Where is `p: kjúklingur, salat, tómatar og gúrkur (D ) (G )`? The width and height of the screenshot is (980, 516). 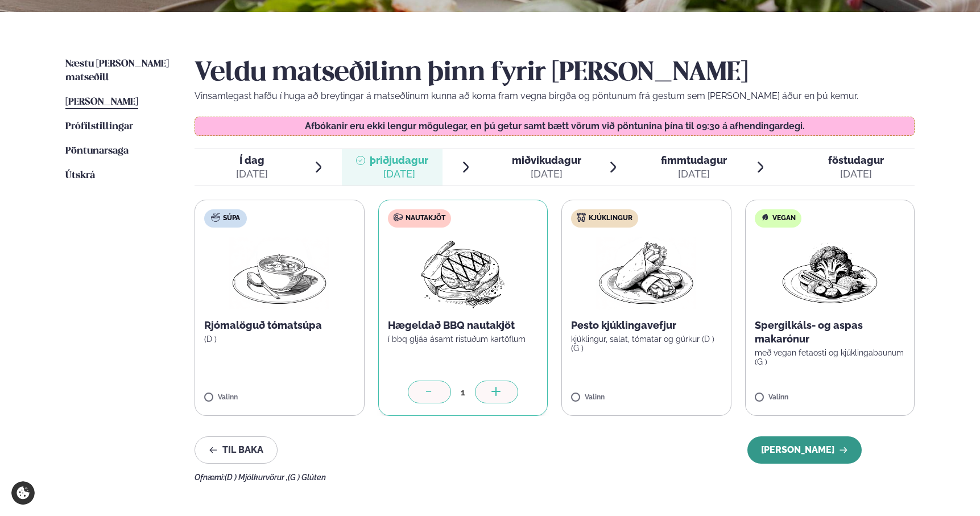
p: kjúklingur, salat, tómatar og gúrkur (D ) (G ) is located at coordinates (646, 344).